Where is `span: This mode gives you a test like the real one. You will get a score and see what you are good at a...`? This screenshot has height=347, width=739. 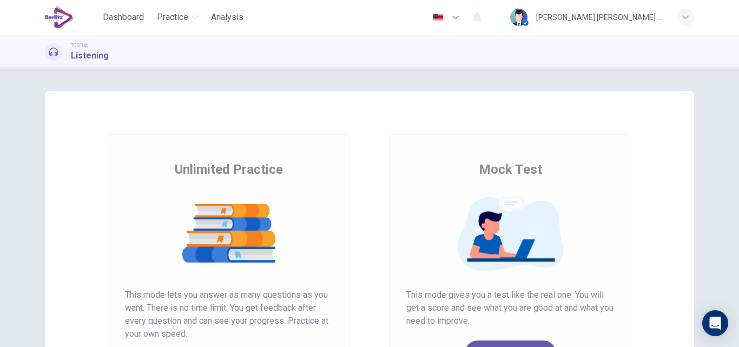 span: This mode gives you a test like the real one. You will get a score and see what you are good at a... is located at coordinates (510, 308).